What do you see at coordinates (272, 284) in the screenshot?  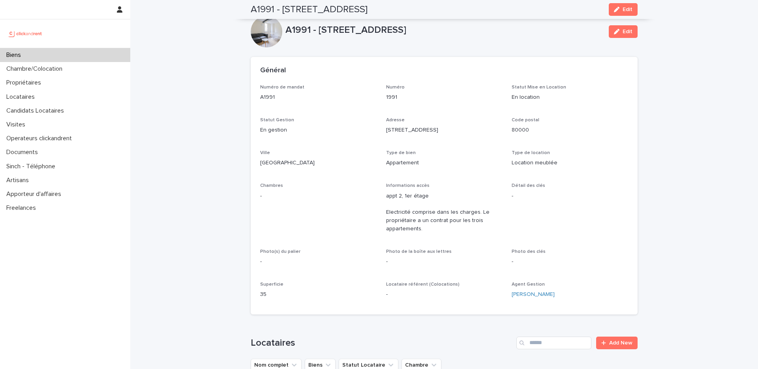 I see `span: Superficie` at bounding box center [272, 284].